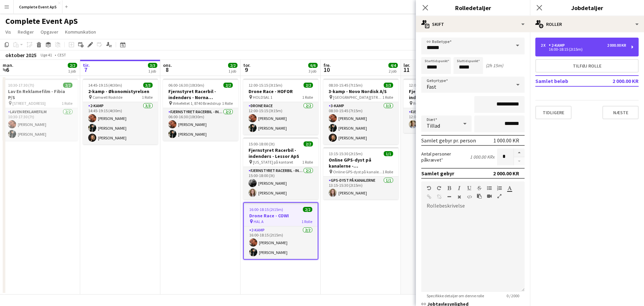 The image size is (644, 306). Describe the element at coordinates (583, 50) in the screenshot. I see `div: 16:00-18:15 (2t15m)` at that location.